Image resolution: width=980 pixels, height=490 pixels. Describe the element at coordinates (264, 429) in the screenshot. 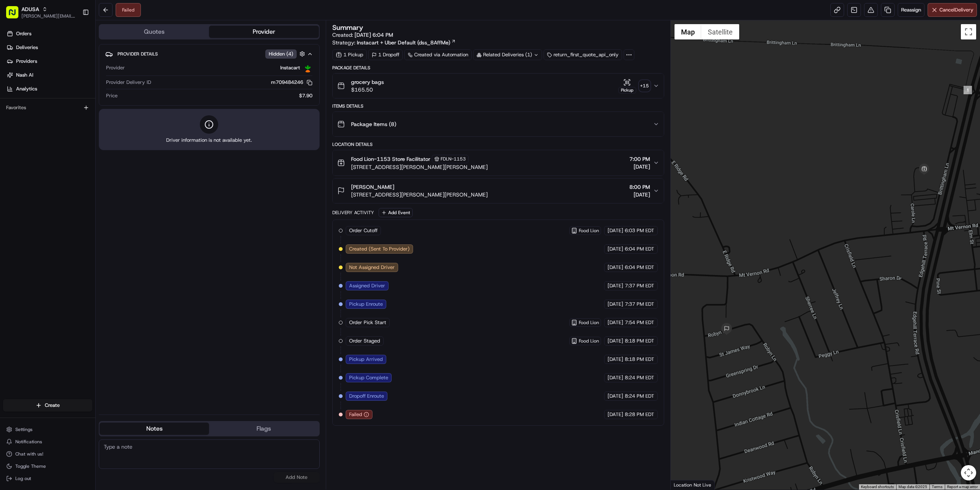

I see `button: Flags` at that location.